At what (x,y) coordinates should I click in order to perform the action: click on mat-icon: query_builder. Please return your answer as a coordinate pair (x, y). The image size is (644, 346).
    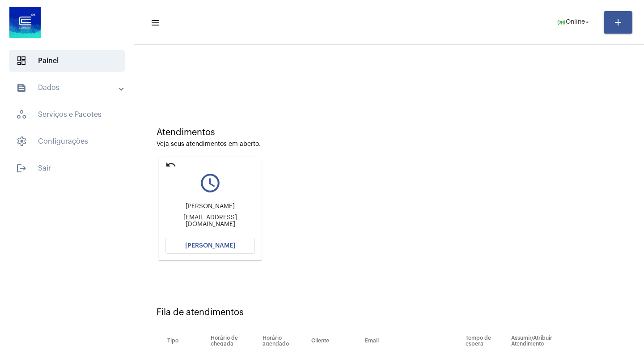
    Looking at the image, I should click on (210, 183).